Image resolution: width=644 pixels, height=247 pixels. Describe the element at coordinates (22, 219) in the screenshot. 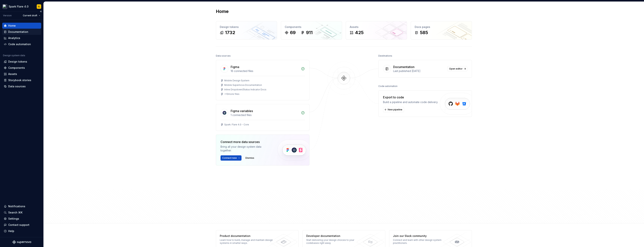

I see `a: Settings` at that location.